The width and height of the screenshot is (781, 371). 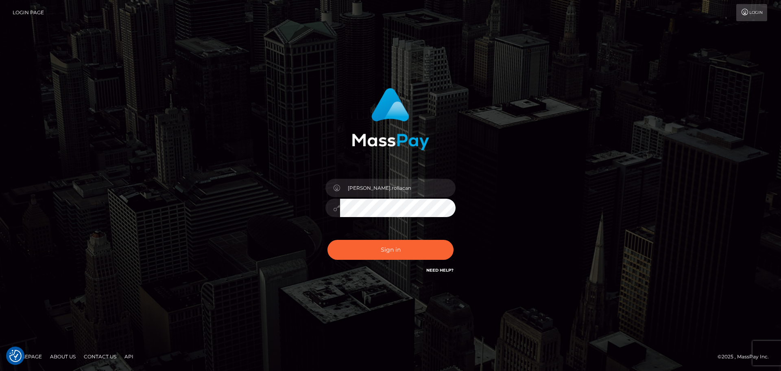 What do you see at coordinates (398, 188) in the screenshot?
I see `input: Username...` at bounding box center [398, 188].